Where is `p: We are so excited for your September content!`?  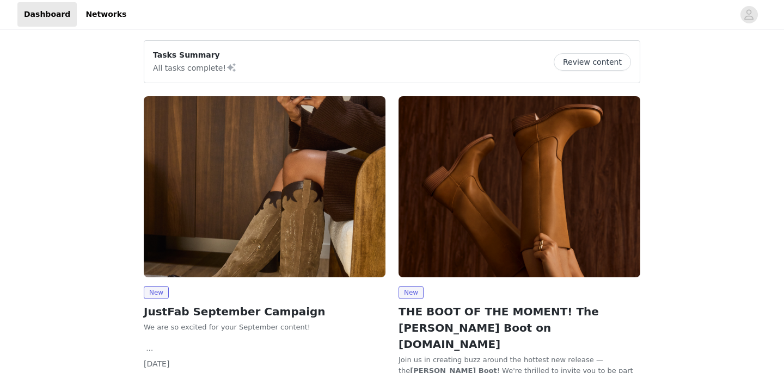
p: We are so excited for your September content! is located at coordinates (264, 328).